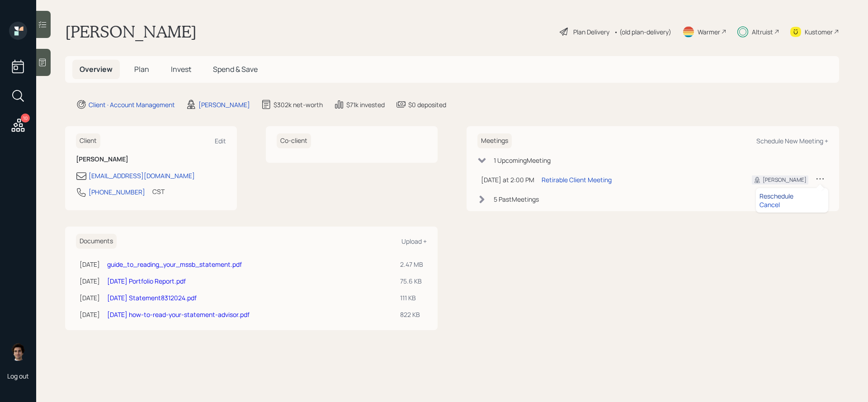 The width and height of the screenshot is (868, 402). Describe the element at coordinates (412, 298) in the screenshot. I see `div: 111 KB` at that location.